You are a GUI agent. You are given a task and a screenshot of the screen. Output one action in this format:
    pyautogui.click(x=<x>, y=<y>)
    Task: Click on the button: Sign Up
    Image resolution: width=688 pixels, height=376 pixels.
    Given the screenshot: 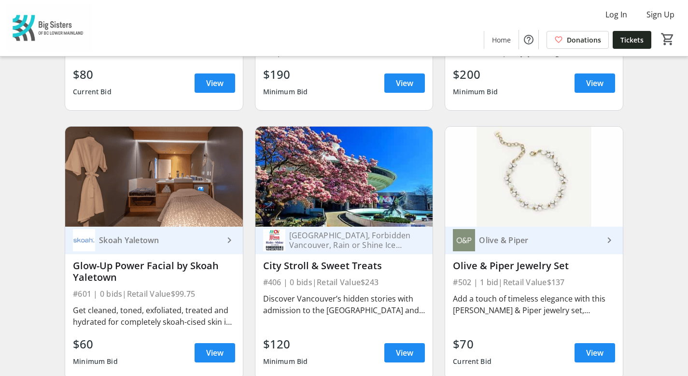 What is the action you would take?
    pyautogui.click(x=661, y=14)
    